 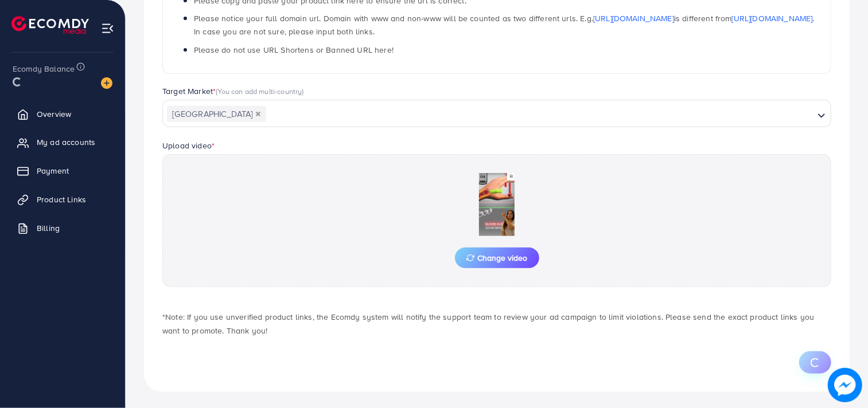 What do you see at coordinates (233, 91) in the screenshot?
I see `label: Target Market` at bounding box center [233, 91].